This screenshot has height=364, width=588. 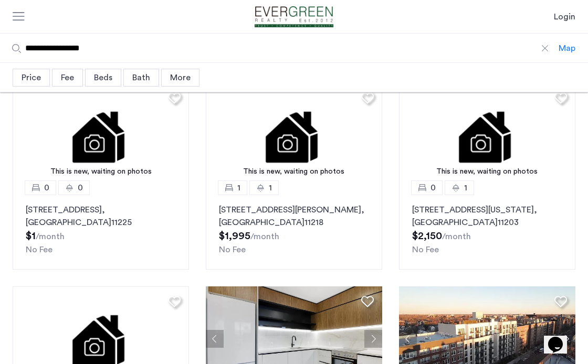 I want to click on button: Next apartment, so click(x=373, y=339).